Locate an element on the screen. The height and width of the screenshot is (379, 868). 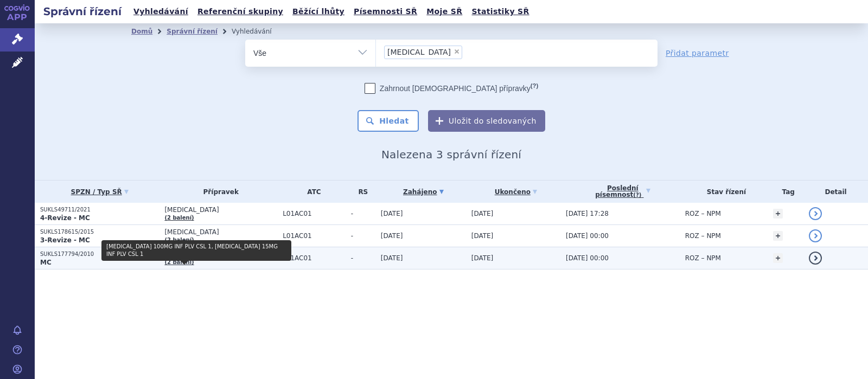
strong: 3-Revize - MC is located at coordinates (65, 241).